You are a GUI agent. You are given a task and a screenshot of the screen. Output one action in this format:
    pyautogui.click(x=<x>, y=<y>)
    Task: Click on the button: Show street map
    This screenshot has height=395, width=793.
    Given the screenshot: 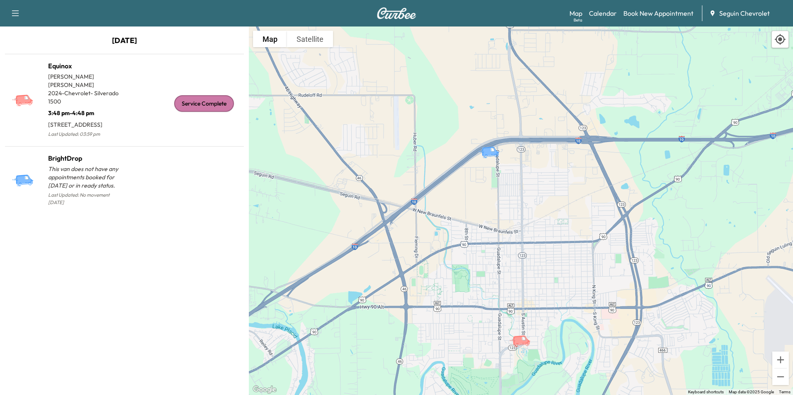 What is the action you would take?
    pyautogui.click(x=270, y=39)
    